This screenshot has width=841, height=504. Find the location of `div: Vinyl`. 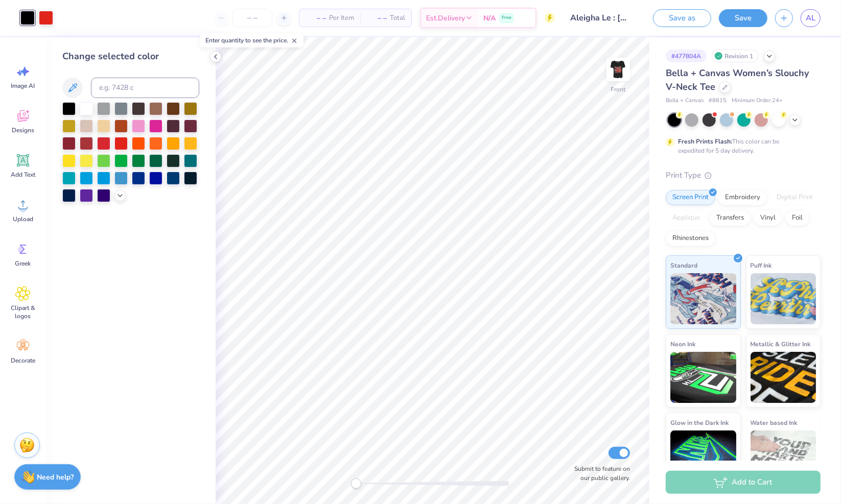

div: Vinyl is located at coordinates (768, 218).